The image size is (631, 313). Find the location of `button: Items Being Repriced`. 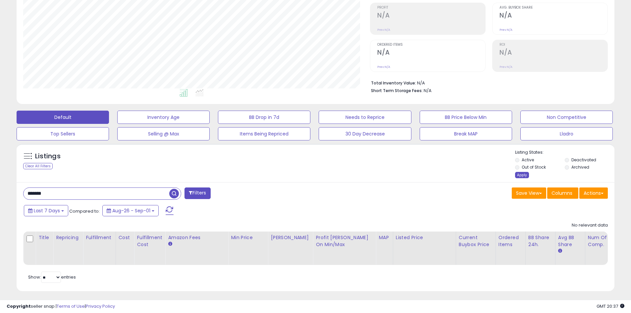

button: Items Being Repriced is located at coordinates (264, 134).